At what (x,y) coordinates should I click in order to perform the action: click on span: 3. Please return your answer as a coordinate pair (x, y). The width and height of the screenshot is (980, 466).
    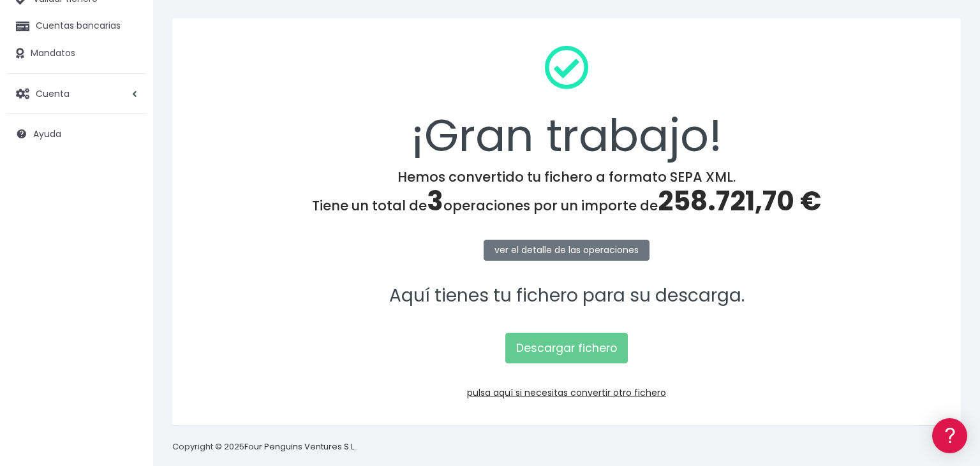
    Looking at the image, I should click on (435, 201).